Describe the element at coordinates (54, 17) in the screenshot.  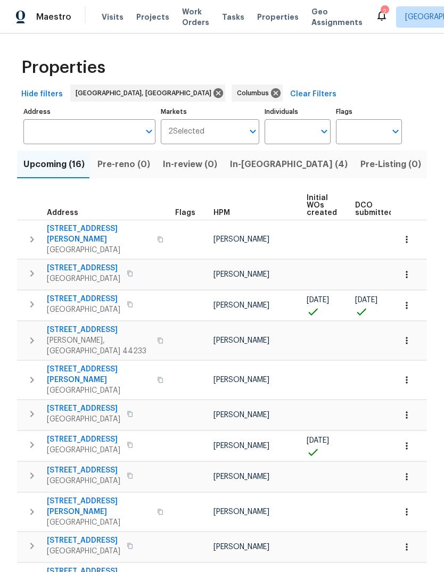
I see `span: Maestro` at that location.